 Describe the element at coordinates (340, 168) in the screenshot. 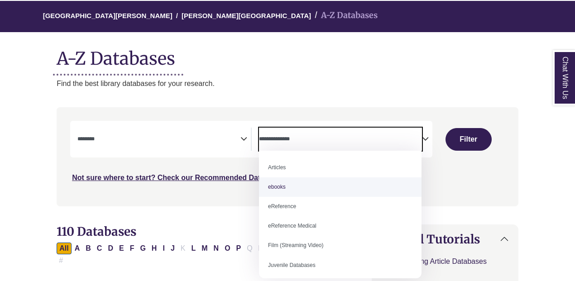

I see `li: Articles` at that location.